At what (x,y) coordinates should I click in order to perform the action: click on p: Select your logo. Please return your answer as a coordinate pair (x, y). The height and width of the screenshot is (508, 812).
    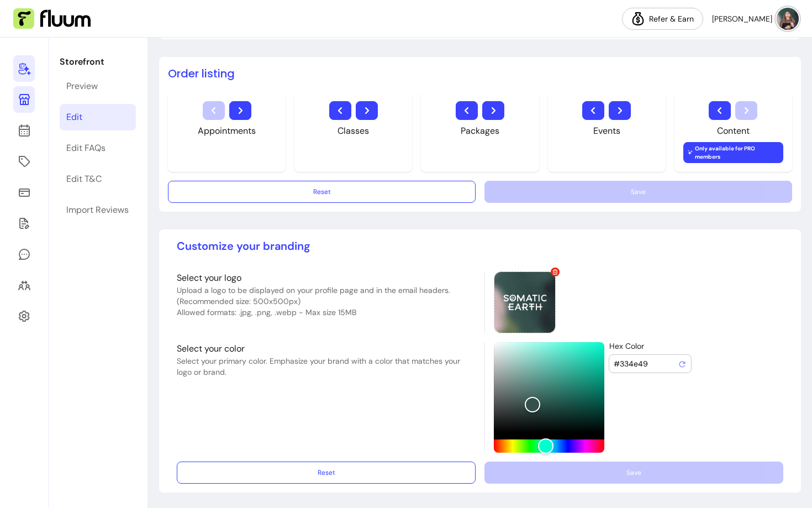
    Looking at the image, I should click on (326, 278).